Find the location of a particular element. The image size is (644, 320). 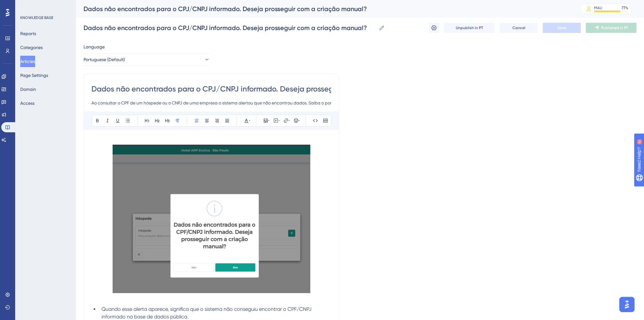

span: Published in PT is located at coordinates (615, 28).